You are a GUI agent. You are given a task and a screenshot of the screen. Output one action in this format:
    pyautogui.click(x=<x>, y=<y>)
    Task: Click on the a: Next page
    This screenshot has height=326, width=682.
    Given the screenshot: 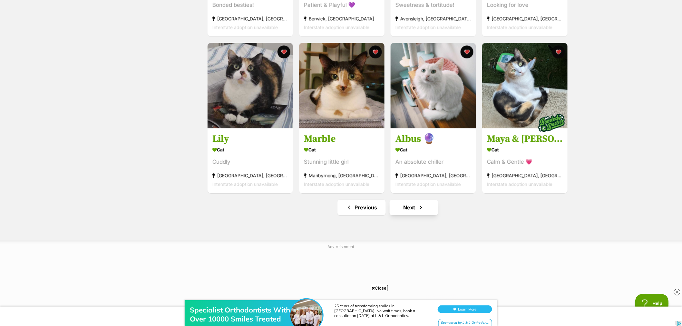 What is the action you would take?
    pyautogui.click(x=414, y=208)
    